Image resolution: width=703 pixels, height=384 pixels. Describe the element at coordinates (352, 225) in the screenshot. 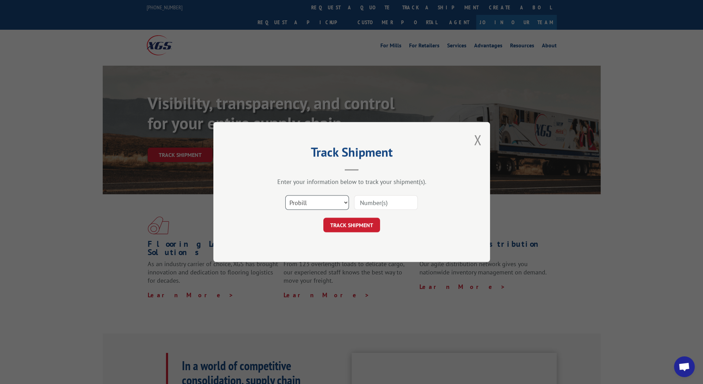

I see `button: TRACK SHIPMENT` at that location.